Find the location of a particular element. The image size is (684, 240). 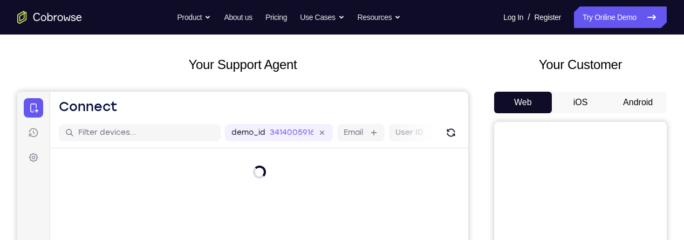

label: User ID is located at coordinates (392, 41).